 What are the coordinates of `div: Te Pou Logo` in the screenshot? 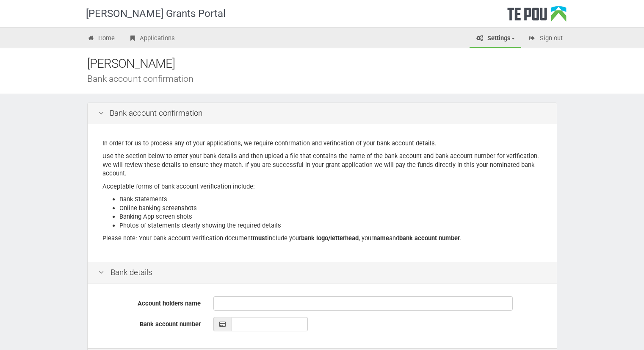 It's located at (537, 16).